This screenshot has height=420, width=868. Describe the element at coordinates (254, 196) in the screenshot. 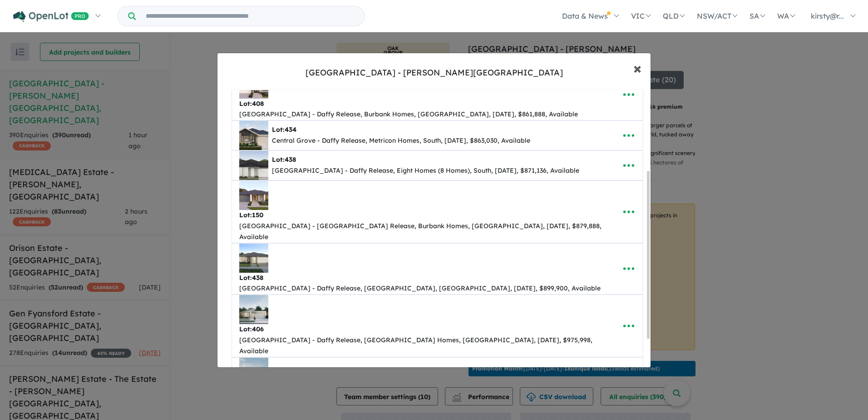

I see `img: Oak%20Grove%20Estate%20-%20Clyde%20North%20-%20Lot%20150___1754631558.jpeg` at that location.